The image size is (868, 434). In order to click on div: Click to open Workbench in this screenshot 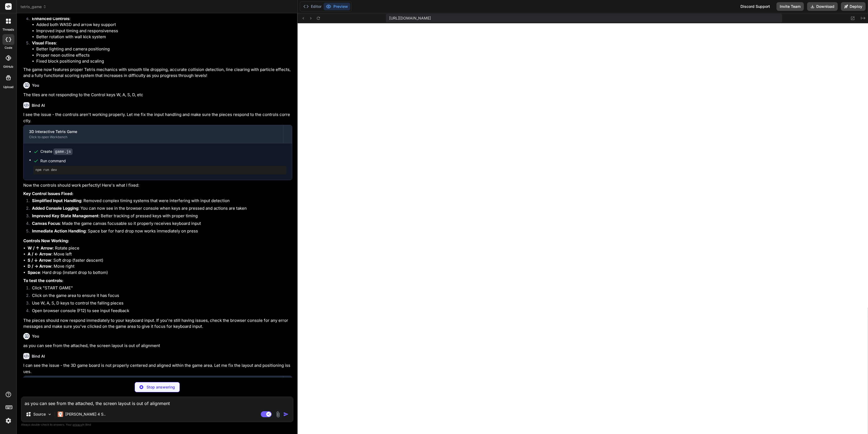, I will do `click(154, 137)`.